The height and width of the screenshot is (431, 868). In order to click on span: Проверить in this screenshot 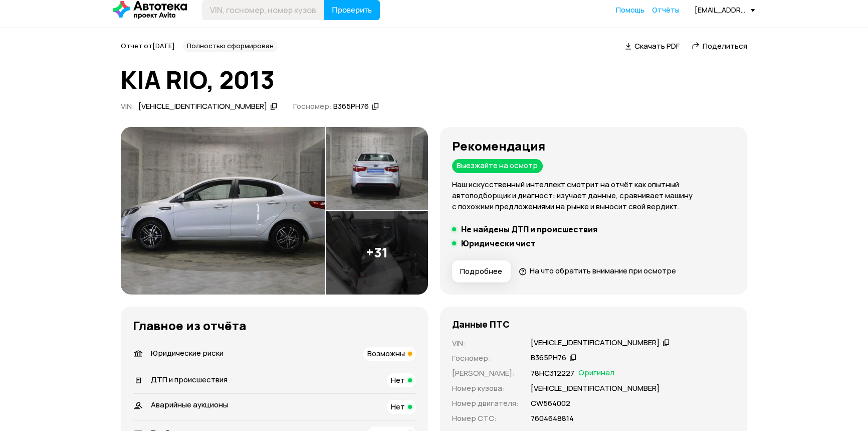, I will do `click(352, 10)`.